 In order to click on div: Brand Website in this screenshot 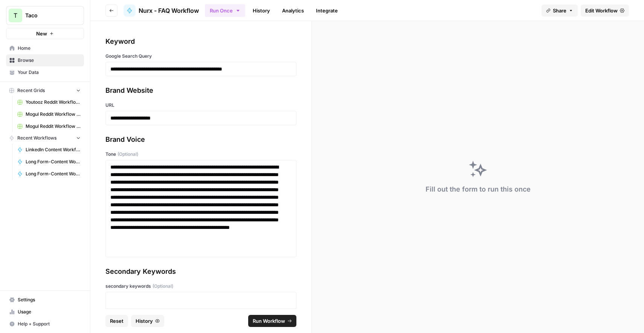, I will do `click(201, 91)`.